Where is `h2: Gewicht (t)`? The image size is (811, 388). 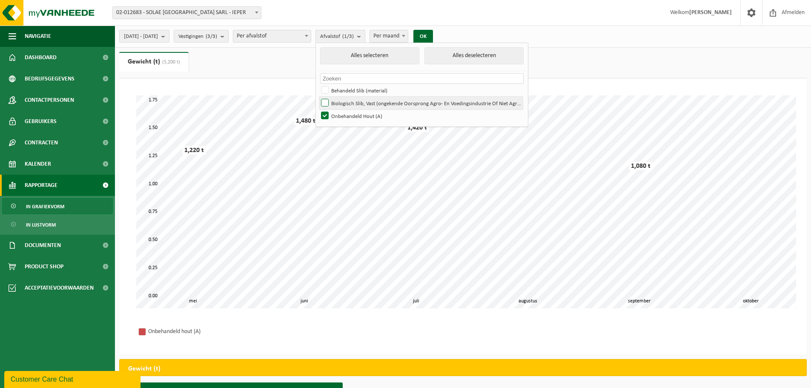
h2: Gewicht (t) is located at coordinates (144, 369).